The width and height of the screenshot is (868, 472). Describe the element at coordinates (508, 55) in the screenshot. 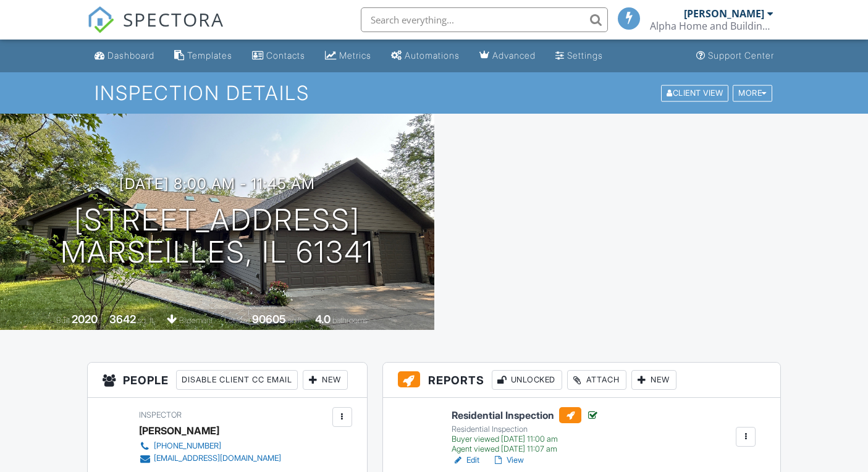

I see `a: Advanced` at that location.